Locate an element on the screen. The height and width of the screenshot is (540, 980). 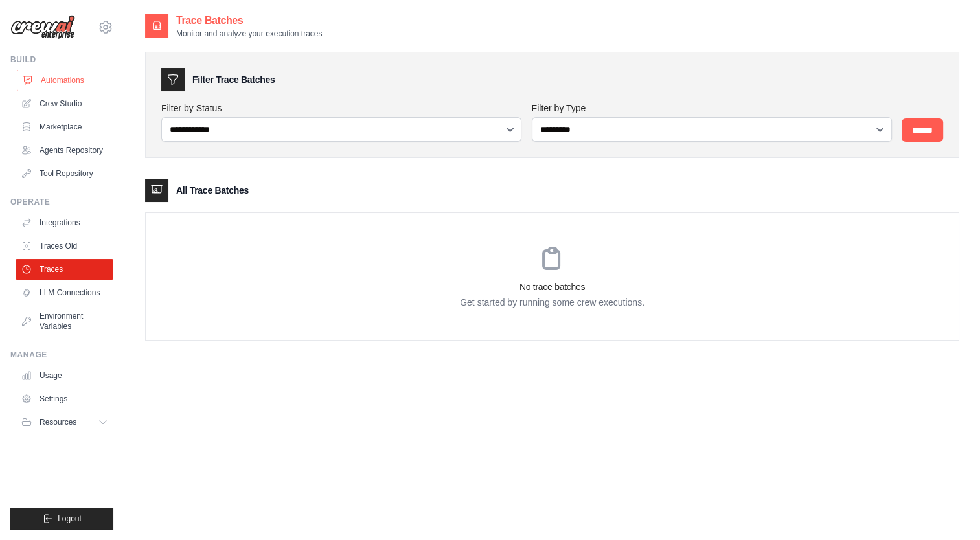
a: Settings is located at coordinates (64, 399).